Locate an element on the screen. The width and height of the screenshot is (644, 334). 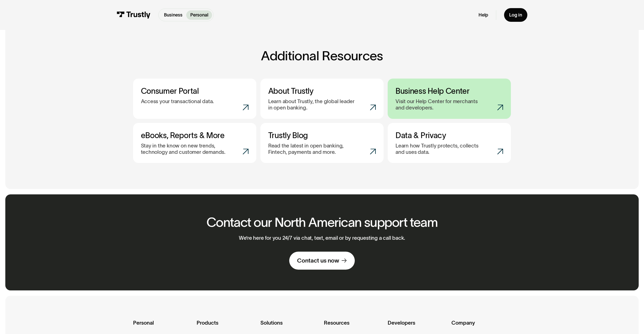
a: Trustly BlogRead the latest in open banking, Fintech, payments and more. is located at coordinates (322, 143).